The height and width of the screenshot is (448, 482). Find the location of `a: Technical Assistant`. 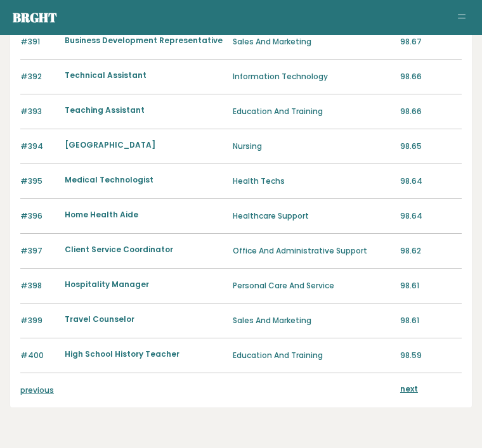

a: Technical Assistant is located at coordinates (105, 75).